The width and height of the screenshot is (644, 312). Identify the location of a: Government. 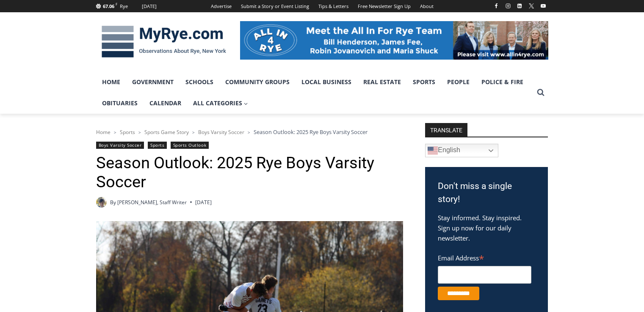
(153, 82).